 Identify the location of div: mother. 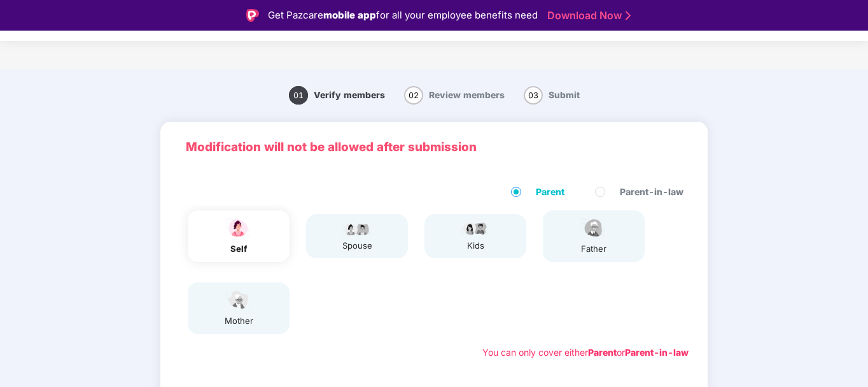
(239, 320).